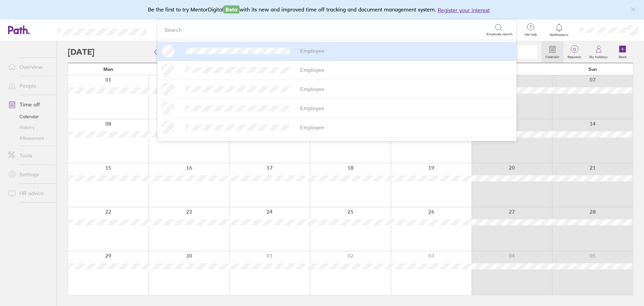  Describe the element at coordinates (108, 69) in the screenshot. I see `span: Mon` at that location.